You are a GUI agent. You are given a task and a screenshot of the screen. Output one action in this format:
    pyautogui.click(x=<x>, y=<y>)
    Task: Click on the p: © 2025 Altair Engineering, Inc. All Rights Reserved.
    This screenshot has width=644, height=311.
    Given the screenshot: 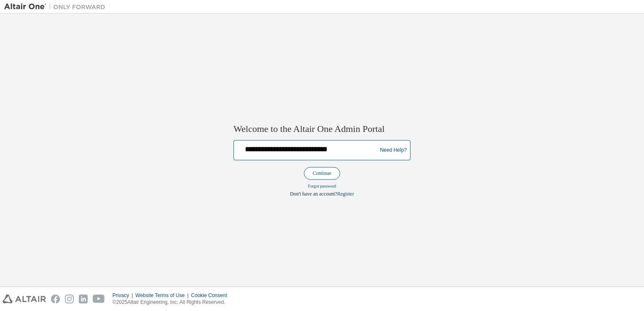 What is the action you would take?
    pyautogui.click(x=172, y=303)
    